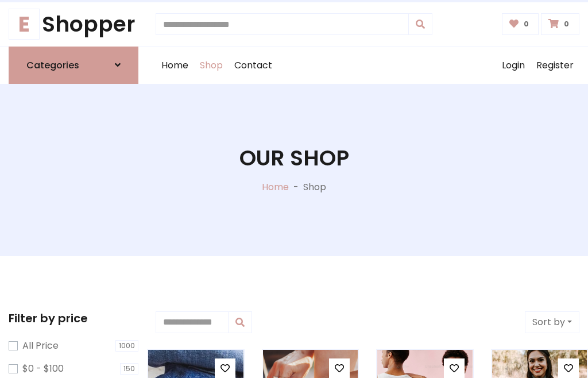  What do you see at coordinates (74, 65) in the screenshot?
I see `a: Categories` at bounding box center [74, 65].